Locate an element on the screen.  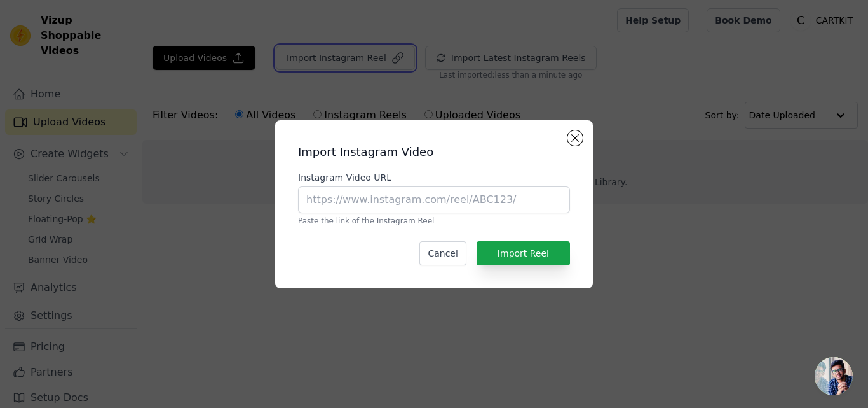
button: Cancel is located at coordinates (442, 253).